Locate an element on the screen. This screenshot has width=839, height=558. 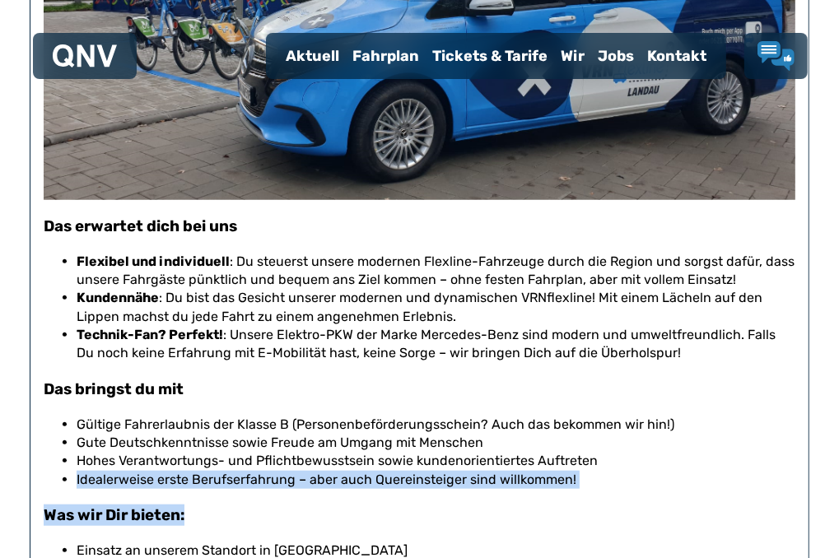
a: QNV Logo is located at coordinates (85, 56).